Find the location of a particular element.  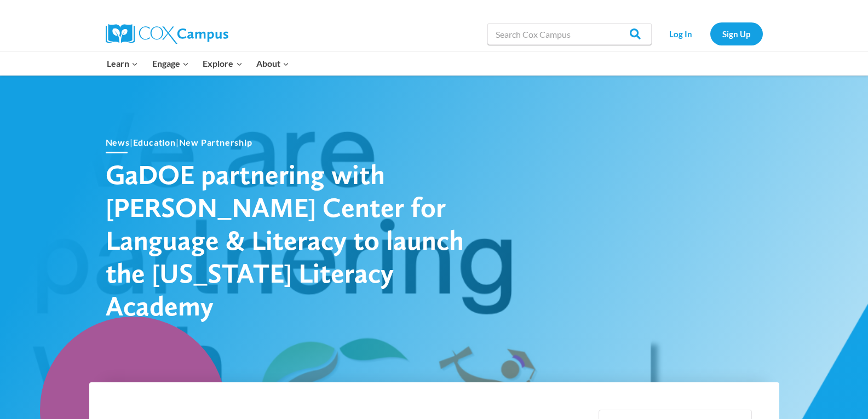

span: About is located at coordinates (273, 63).